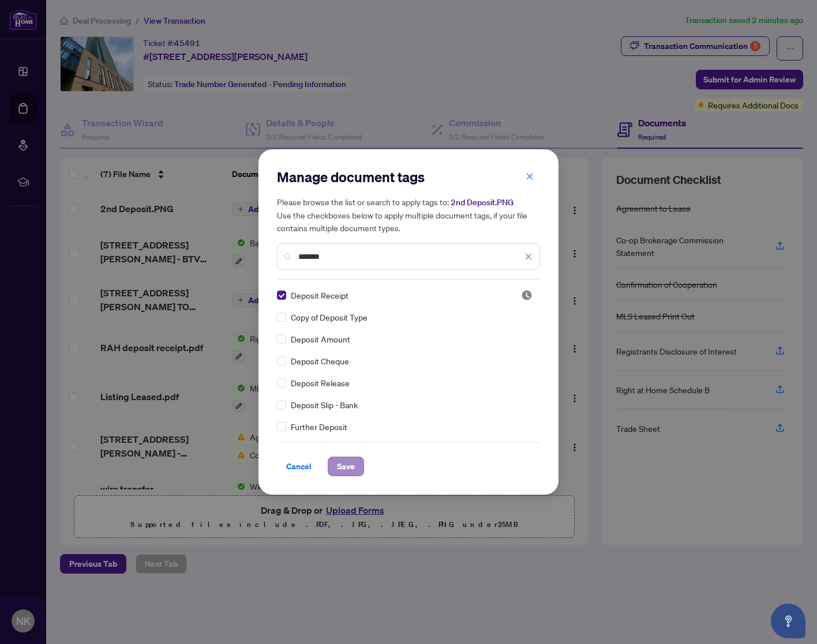  Describe the element at coordinates (320, 340) in the screenshot. I see `span: Deposit Amount` at that location.